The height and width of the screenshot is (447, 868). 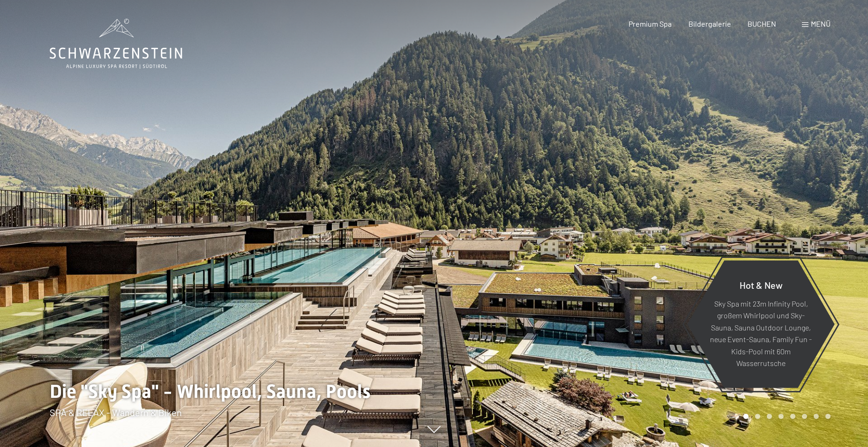 What do you see at coordinates (709, 23) in the screenshot?
I see `span: Bildergalerie` at bounding box center [709, 23].